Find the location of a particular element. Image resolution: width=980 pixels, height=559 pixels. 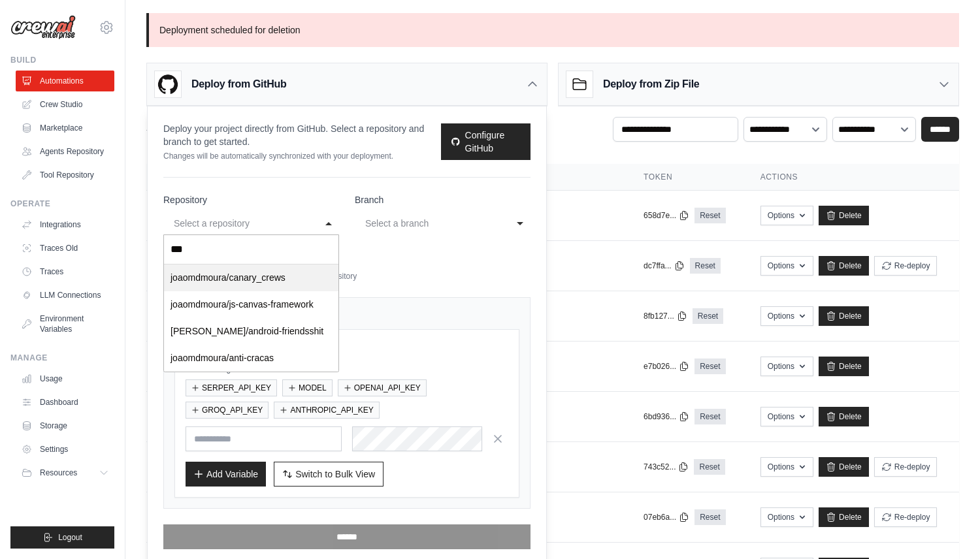

div: Build is located at coordinates (62, 60).